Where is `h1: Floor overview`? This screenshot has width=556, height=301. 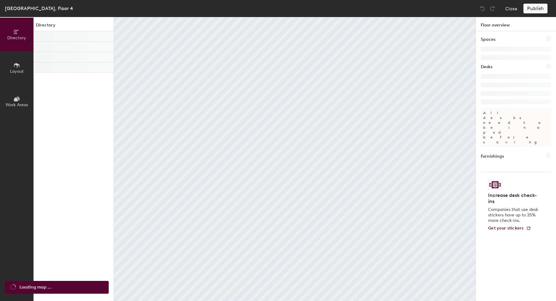 h1: Floor overview is located at coordinates (516, 24).